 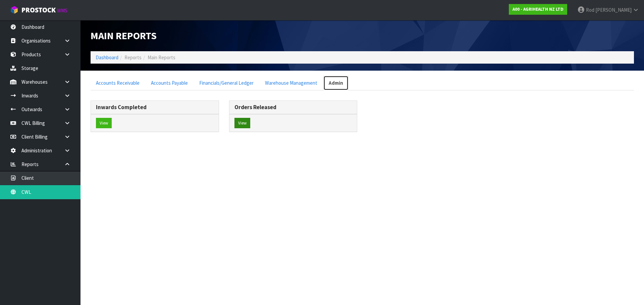 I want to click on h3: Orders Released, so click(x=293, y=107).